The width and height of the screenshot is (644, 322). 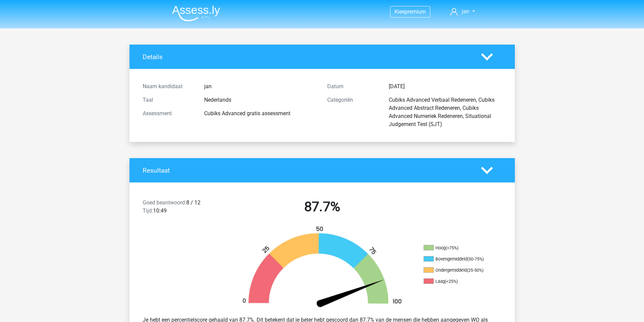 What do you see at coordinates (462, 11) in the screenshot?
I see `a: jan` at bounding box center [462, 11].